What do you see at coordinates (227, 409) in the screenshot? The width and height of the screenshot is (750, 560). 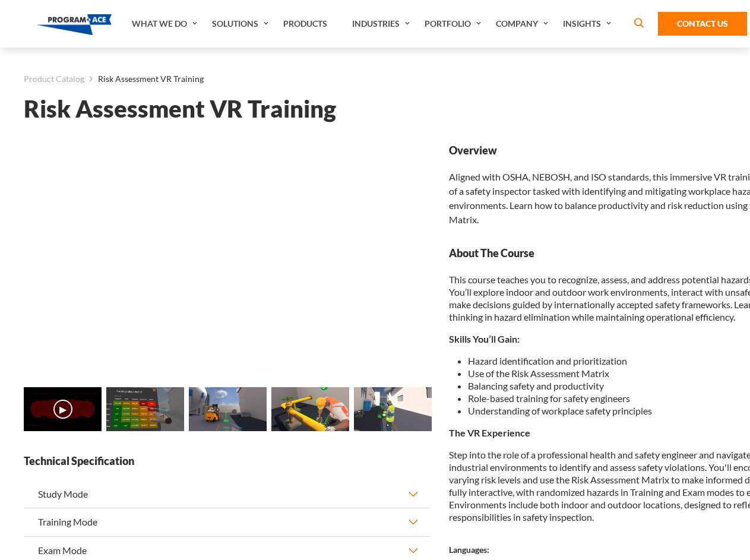 I see `img: Risk Assessment VR Training - Preview 2` at bounding box center [227, 409].